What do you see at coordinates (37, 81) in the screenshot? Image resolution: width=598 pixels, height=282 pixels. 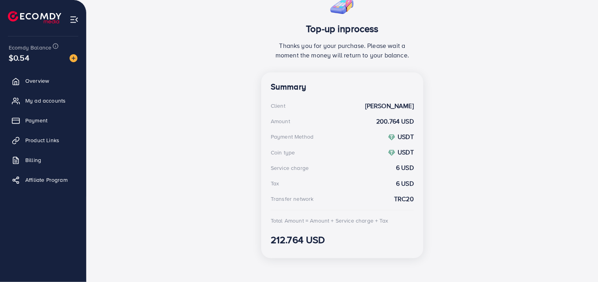 I see `span: Overview` at bounding box center [37, 81].